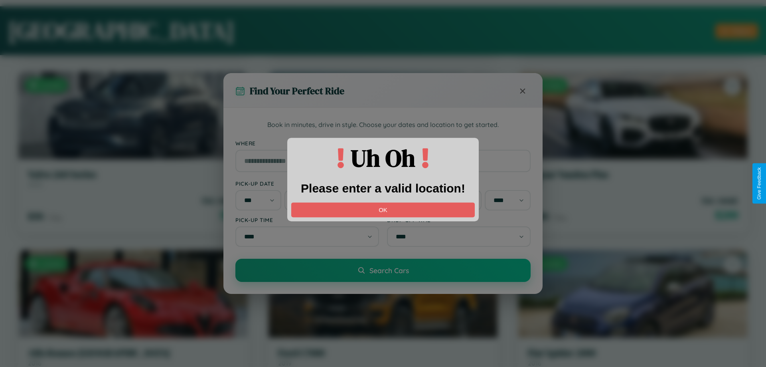 Image resolution: width=766 pixels, height=367 pixels. I want to click on label: Drop-off Date, so click(459, 183).